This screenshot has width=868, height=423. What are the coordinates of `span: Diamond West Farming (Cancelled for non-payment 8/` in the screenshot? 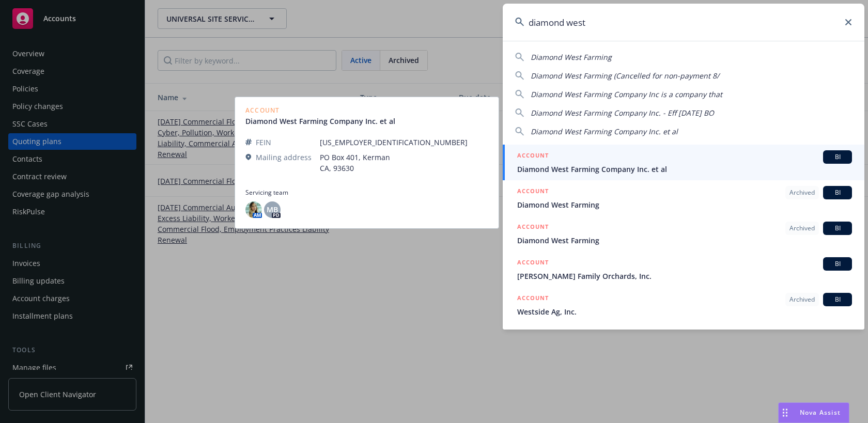 It's located at (625, 76).